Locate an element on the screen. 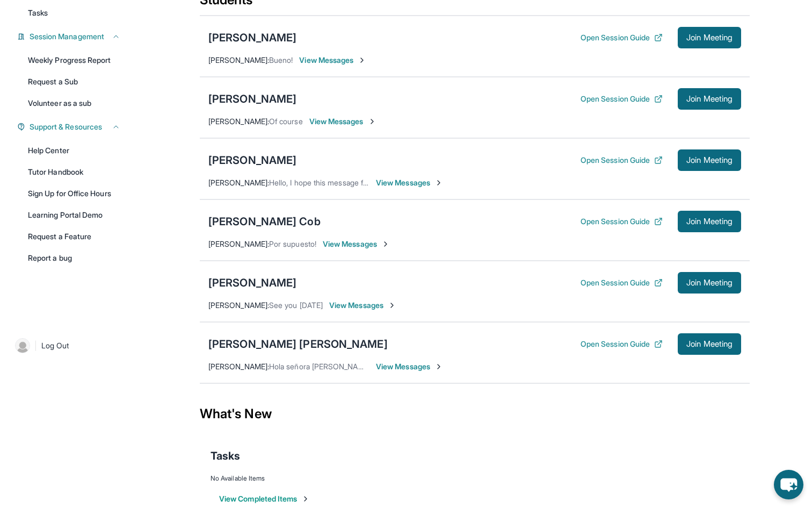  a: Tasks is located at coordinates (74, 13).